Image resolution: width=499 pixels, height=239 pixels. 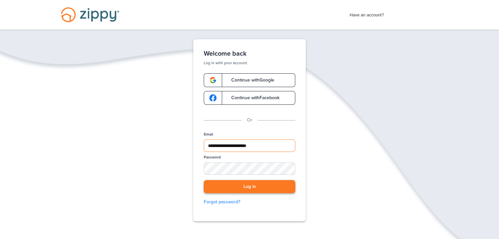 I want to click on p: Or, so click(x=250, y=120).